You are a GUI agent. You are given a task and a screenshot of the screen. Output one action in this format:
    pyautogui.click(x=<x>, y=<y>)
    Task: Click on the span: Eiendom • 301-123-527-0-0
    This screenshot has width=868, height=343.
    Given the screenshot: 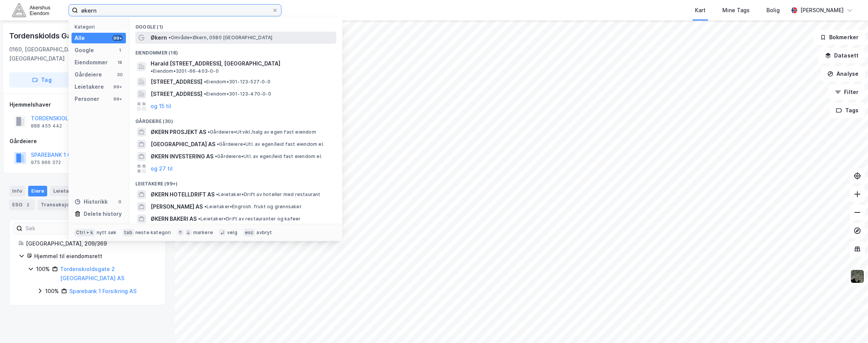 What is the action you would take?
    pyautogui.click(x=237, y=82)
    